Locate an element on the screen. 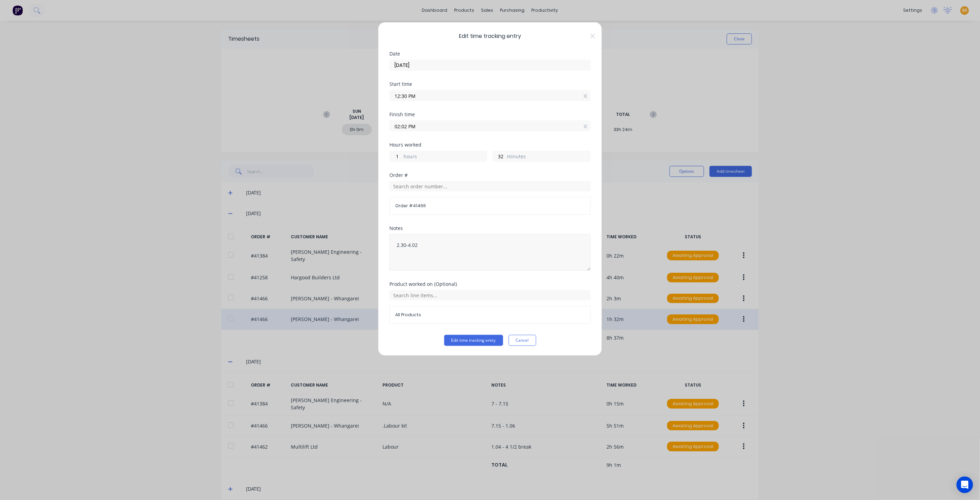 This screenshot has height=500, width=980. div: Order # is located at coordinates (490, 175).